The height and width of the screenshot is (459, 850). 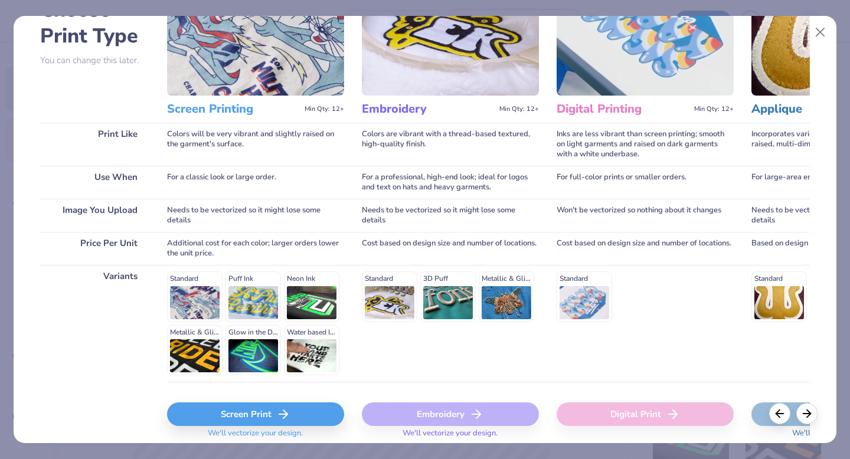 What do you see at coordinates (255, 414) in the screenshot?
I see `div: Screen Print` at bounding box center [255, 414].